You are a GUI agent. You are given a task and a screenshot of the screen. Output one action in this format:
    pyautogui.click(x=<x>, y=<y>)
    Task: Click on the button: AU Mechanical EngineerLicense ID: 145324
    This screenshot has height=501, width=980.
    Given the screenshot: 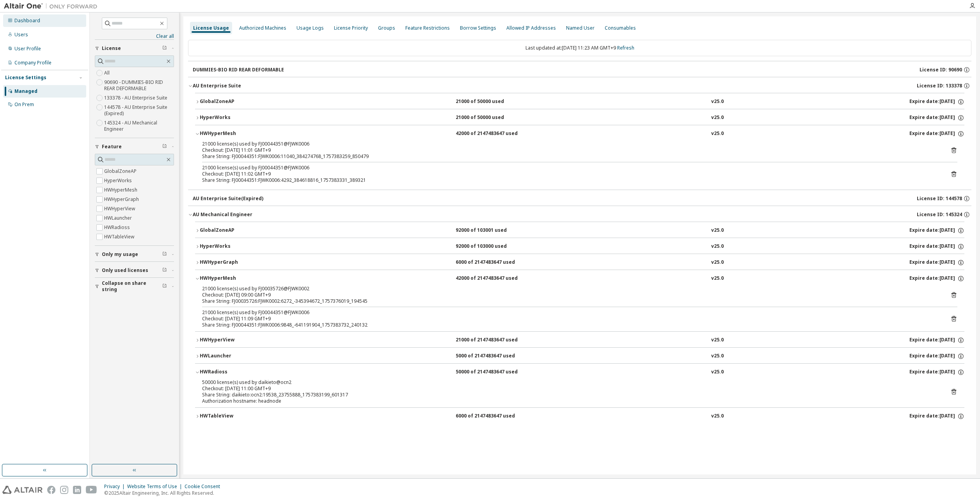 What is the action you would take?
    pyautogui.click(x=580, y=215)
    